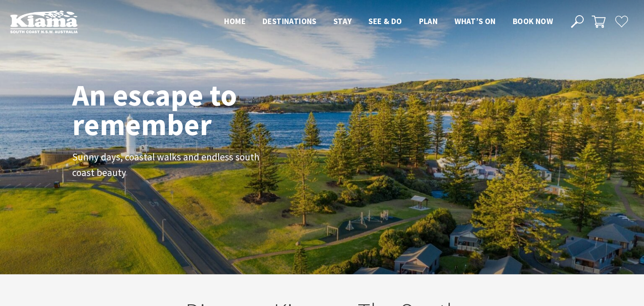 This screenshot has height=306, width=644. I want to click on nav: Main Menu, so click(388, 22).